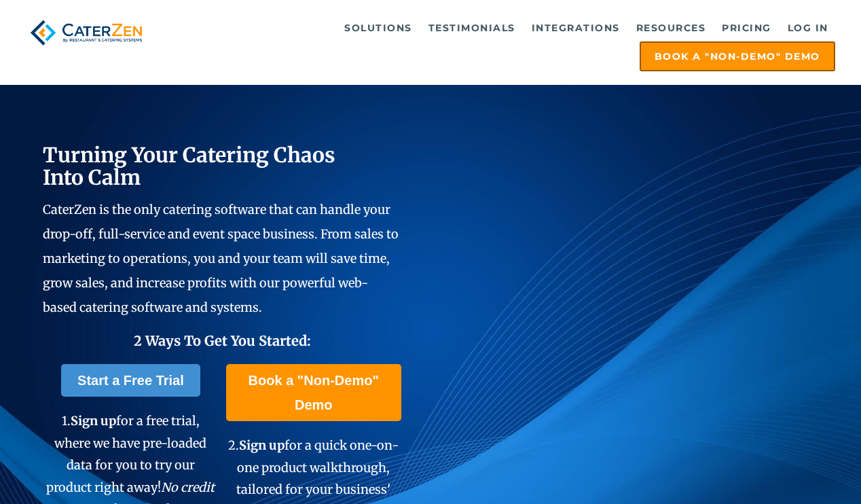  I want to click on a: Start a Free Trial, so click(130, 380).